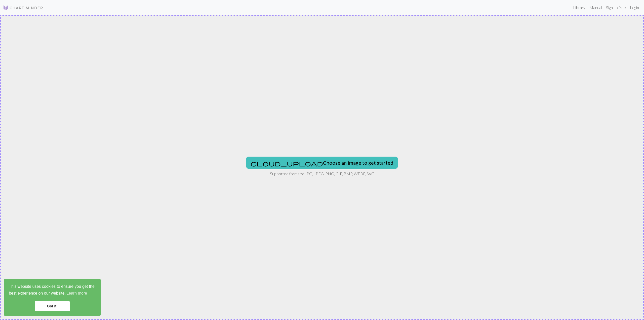 The image size is (644, 320). Describe the element at coordinates (23, 8) in the screenshot. I see `img: Logo` at that location.